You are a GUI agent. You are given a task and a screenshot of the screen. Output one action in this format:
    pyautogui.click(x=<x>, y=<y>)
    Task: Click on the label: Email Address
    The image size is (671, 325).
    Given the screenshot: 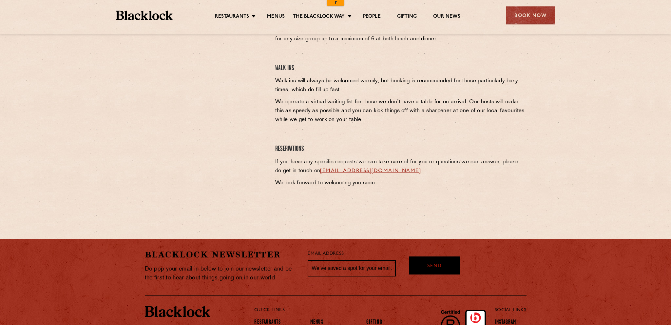 What is the action you would take?
    pyautogui.click(x=326, y=254)
    